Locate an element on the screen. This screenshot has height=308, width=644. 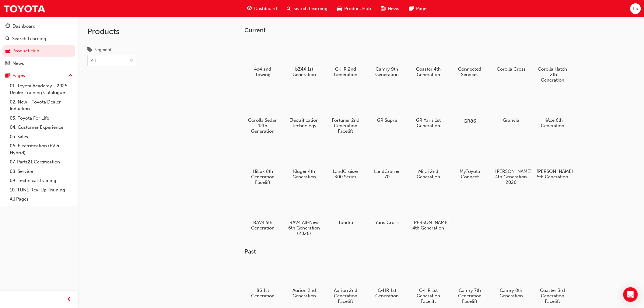
h5: Corolla Hatch 12th Generation is located at coordinates (553, 74).